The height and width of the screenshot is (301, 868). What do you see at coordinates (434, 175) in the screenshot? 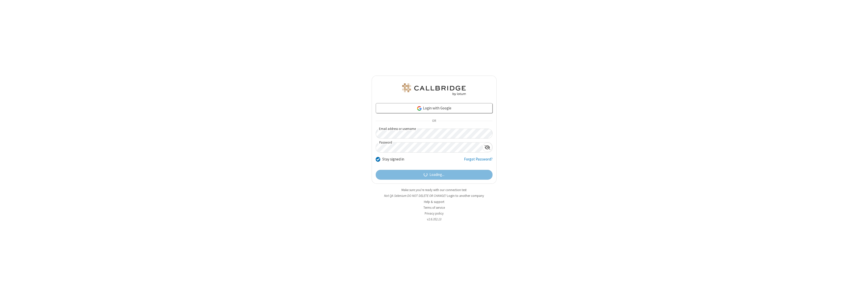
I see `button: Loading...` at bounding box center [434, 175].